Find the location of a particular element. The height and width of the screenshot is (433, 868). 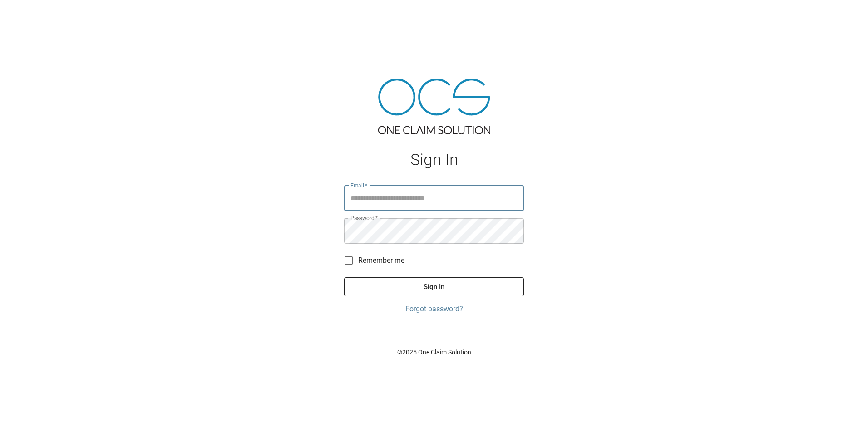

a: Forgot password? is located at coordinates (434, 309).